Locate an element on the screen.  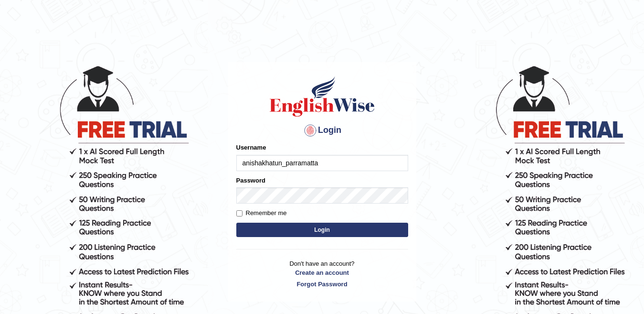
a: Create an account is located at coordinates (322, 273).